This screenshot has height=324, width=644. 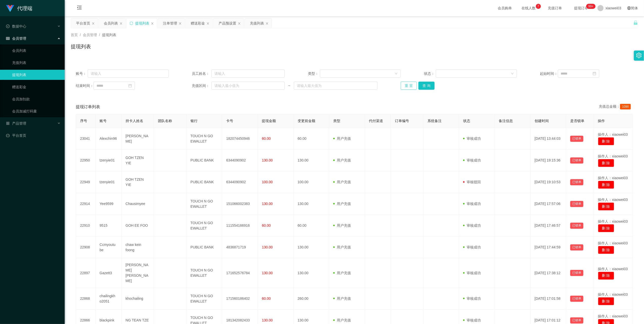 What do you see at coordinates (396, 74) in the screenshot?
I see `i: 图标: down` at bounding box center [396, 74].